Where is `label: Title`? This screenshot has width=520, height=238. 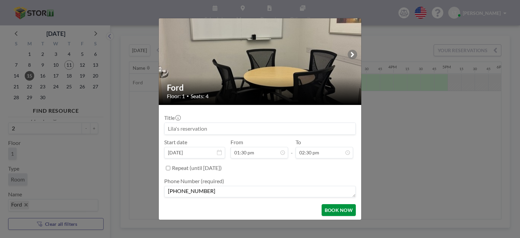 label: Title is located at coordinates (172, 118).